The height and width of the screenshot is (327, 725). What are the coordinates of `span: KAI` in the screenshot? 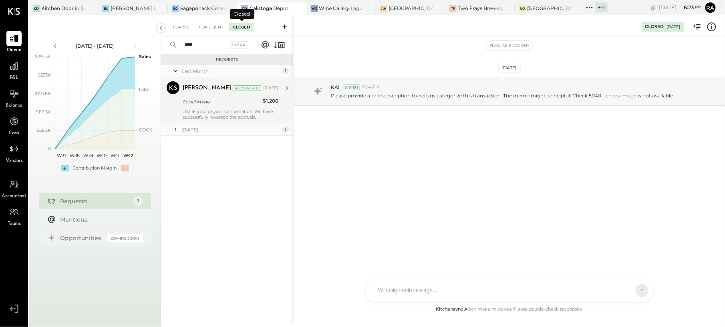 It's located at (335, 87).